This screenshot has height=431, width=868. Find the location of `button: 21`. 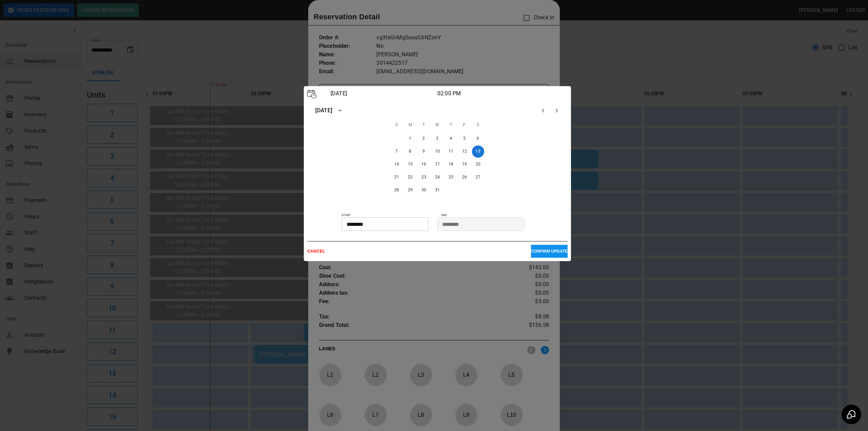

button: 21 is located at coordinates (397, 177).